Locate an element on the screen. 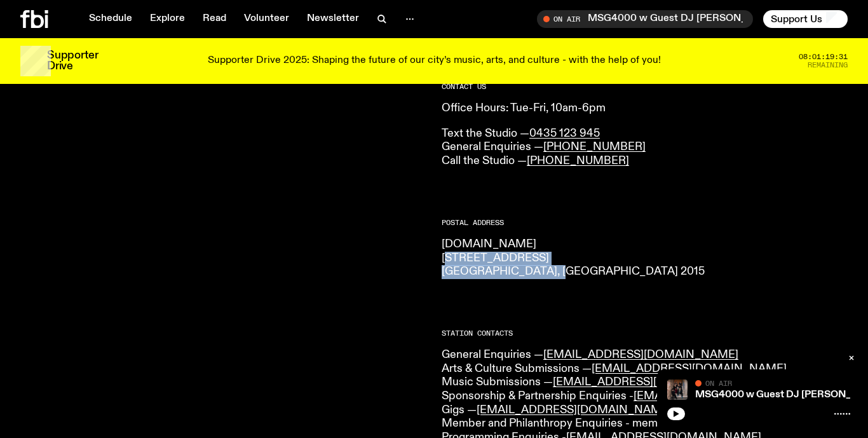 This screenshot has width=868, height=438. a: Explore is located at coordinates (167, 19).